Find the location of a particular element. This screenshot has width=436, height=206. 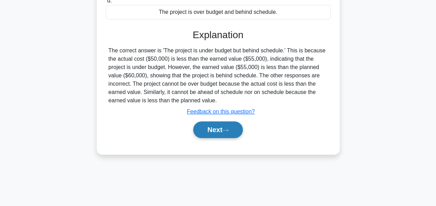

u: Feedback on this question? is located at coordinates (221, 111).